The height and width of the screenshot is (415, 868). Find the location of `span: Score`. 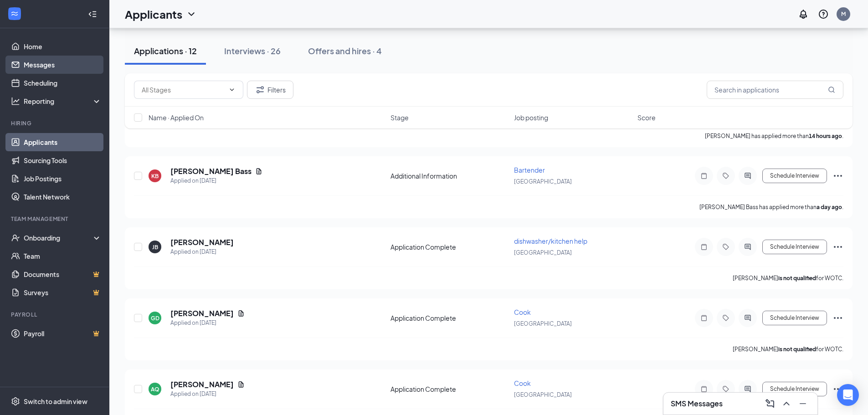

span: Score is located at coordinates (646, 117).